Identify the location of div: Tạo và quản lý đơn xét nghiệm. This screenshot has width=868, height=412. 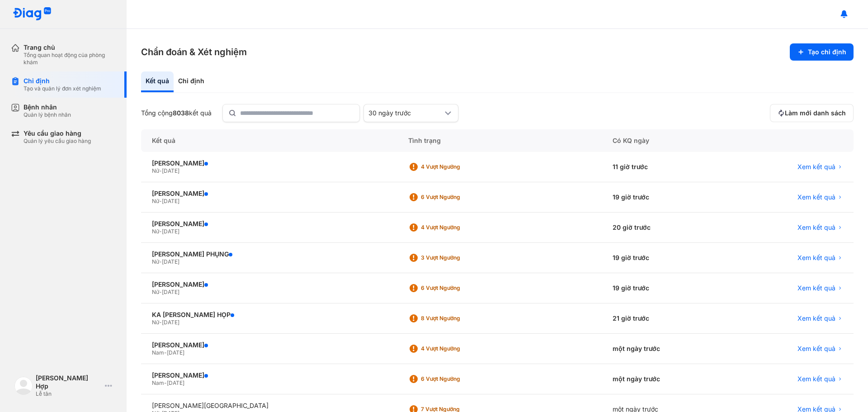
(62, 89).